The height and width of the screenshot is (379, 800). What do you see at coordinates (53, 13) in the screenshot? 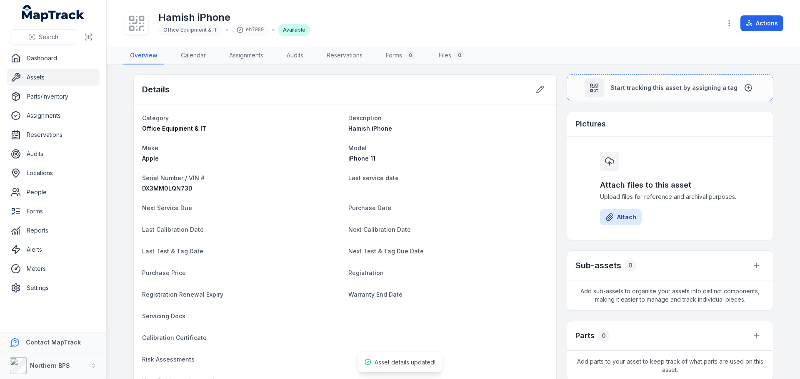
I see `a: MapTrack` at bounding box center [53, 13].